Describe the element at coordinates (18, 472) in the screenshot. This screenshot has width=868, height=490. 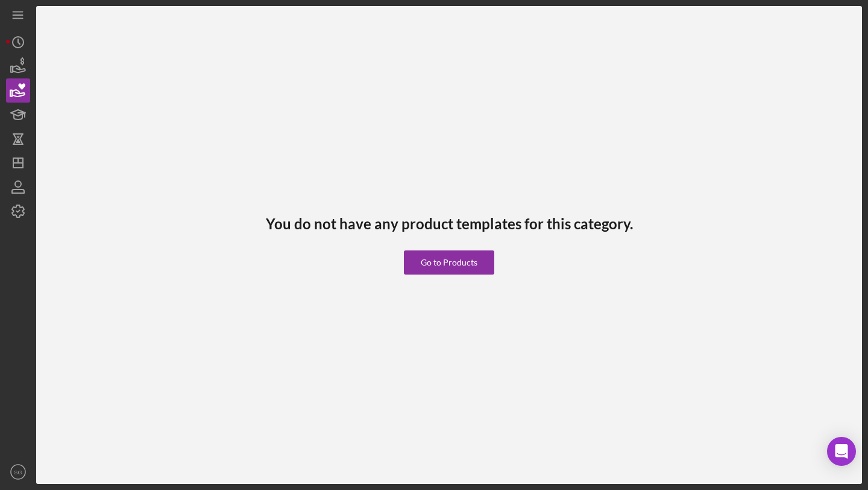
I see `button: SG` at that location.